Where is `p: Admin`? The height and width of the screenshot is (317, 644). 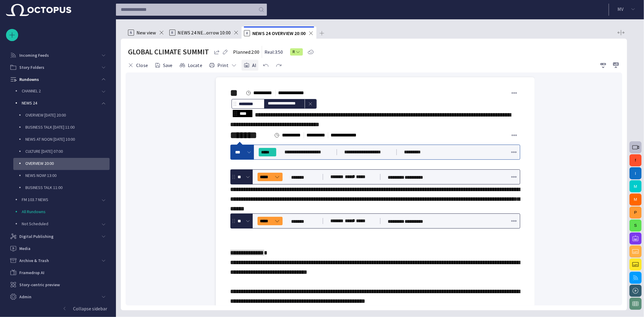
p: Admin is located at coordinates (25, 297).